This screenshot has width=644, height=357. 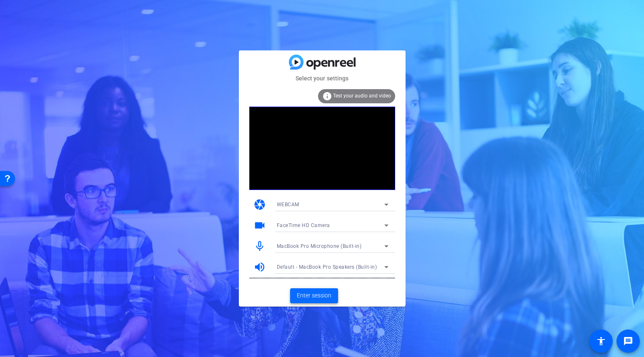 What do you see at coordinates (628, 341) in the screenshot?
I see `mat-icon: message` at bounding box center [628, 341].